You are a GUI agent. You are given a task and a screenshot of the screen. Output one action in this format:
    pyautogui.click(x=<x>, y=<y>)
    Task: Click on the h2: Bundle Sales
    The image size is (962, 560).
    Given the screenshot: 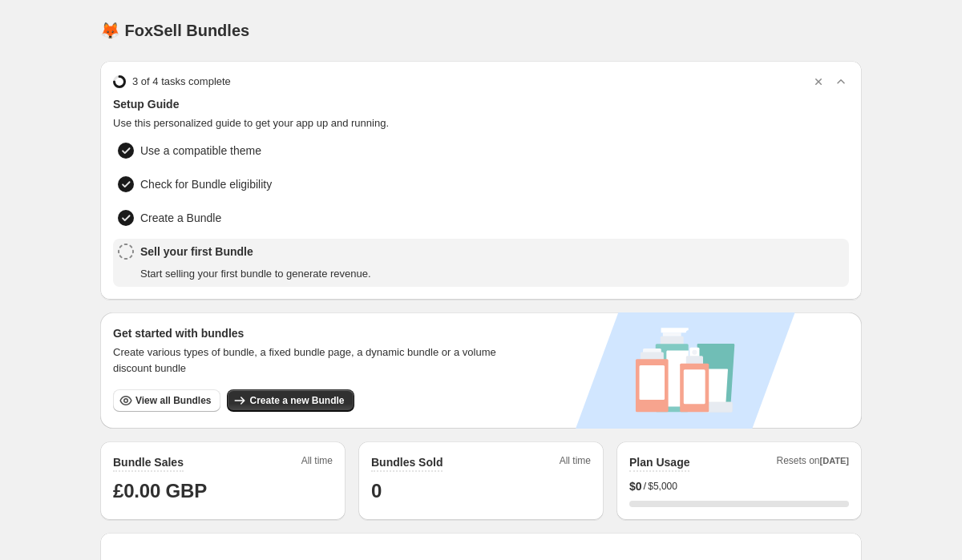 What is the action you would take?
    pyautogui.click(x=149, y=462)
    